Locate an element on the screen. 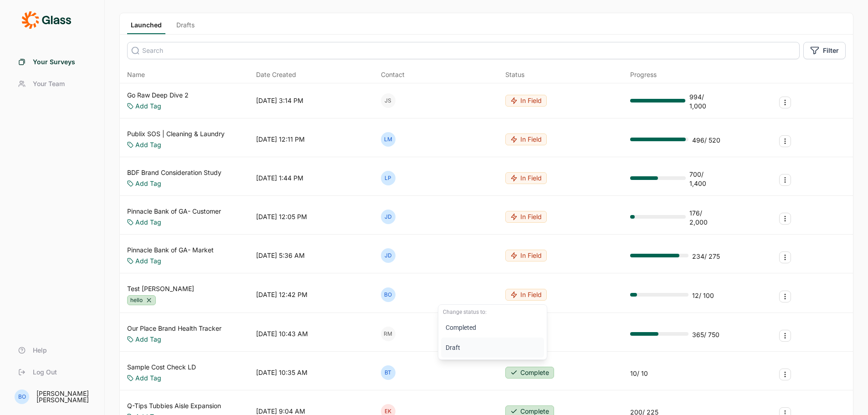 This screenshot has width=868, height=415. div: 496 / 520 is located at coordinates (706, 140).